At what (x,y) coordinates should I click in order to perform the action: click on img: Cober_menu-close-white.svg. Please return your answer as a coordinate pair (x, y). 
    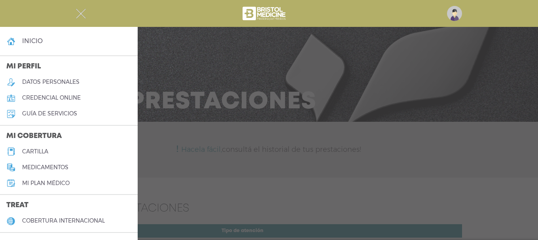
    Looking at the image, I should click on (81, 13).